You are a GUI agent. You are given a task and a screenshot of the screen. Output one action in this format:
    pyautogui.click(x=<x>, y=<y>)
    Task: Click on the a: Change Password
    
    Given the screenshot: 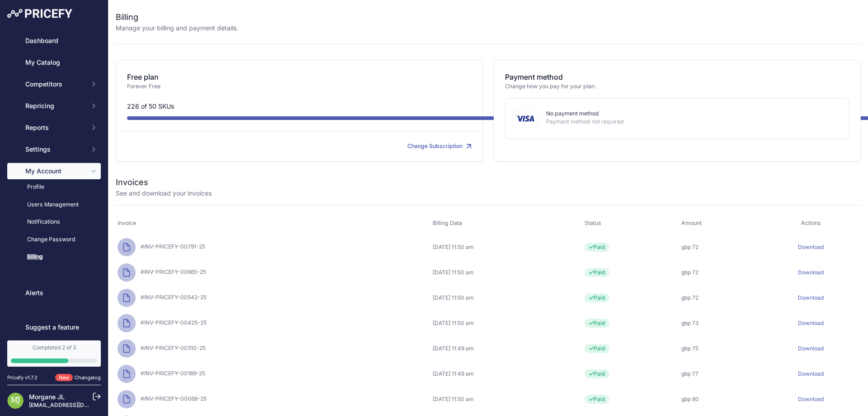 What is the action you would take?
    pyautogui.click(x=54, y=239)
    